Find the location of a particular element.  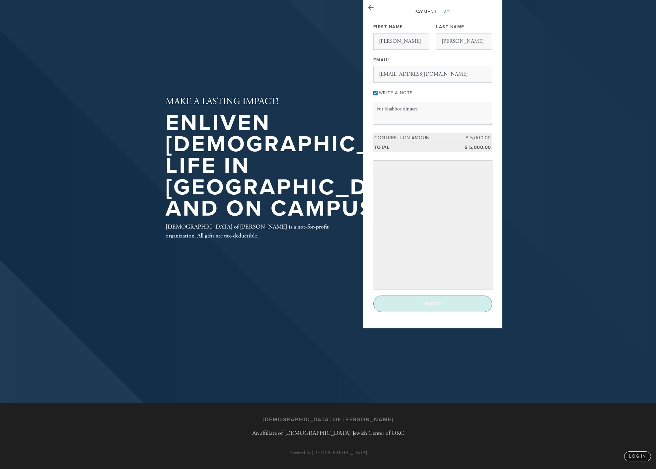

h2: MAKE A LASTING IMPACT! is located at coordinates (304, 102).